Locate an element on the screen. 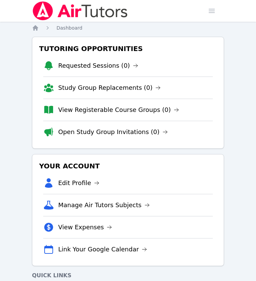 The width and height of the screenshot is (256, 281). img: Air Tutors is located at coordinates (80, 11).